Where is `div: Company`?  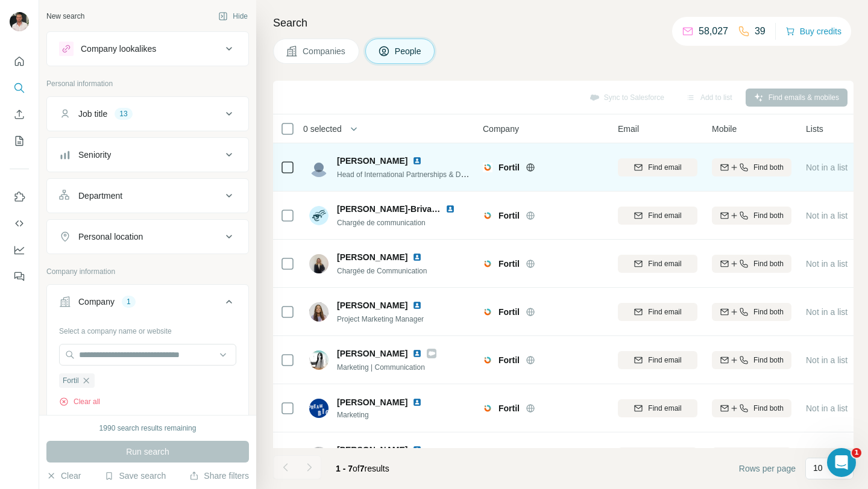 div: Company is located at coordinates (96, 302).